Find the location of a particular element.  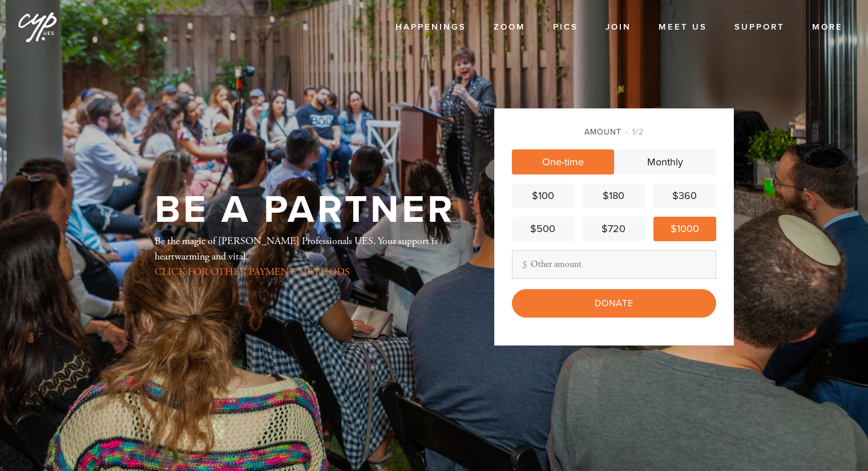

div: $1000 is located at coordinates (684, 229).